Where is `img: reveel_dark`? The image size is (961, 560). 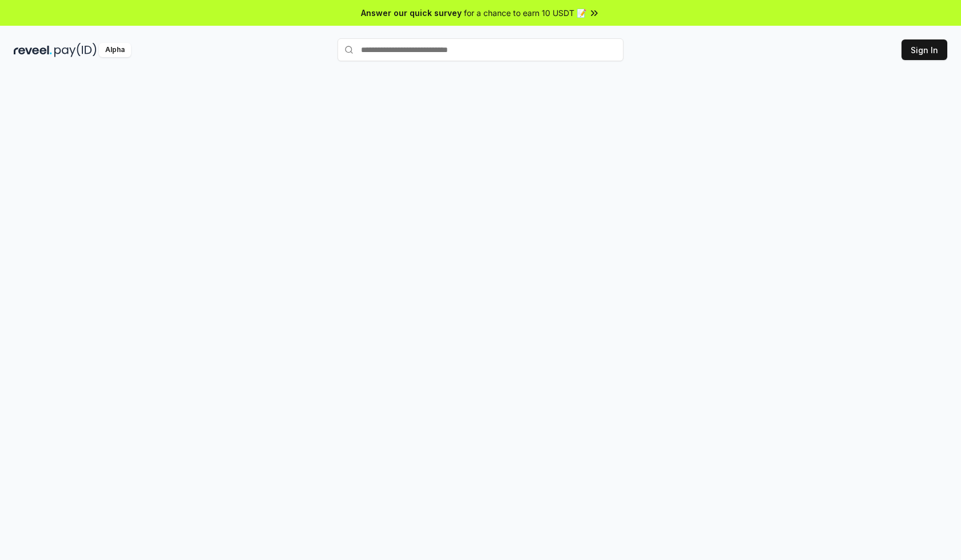
img: reveel_dark is located at coordinates (33, 50).